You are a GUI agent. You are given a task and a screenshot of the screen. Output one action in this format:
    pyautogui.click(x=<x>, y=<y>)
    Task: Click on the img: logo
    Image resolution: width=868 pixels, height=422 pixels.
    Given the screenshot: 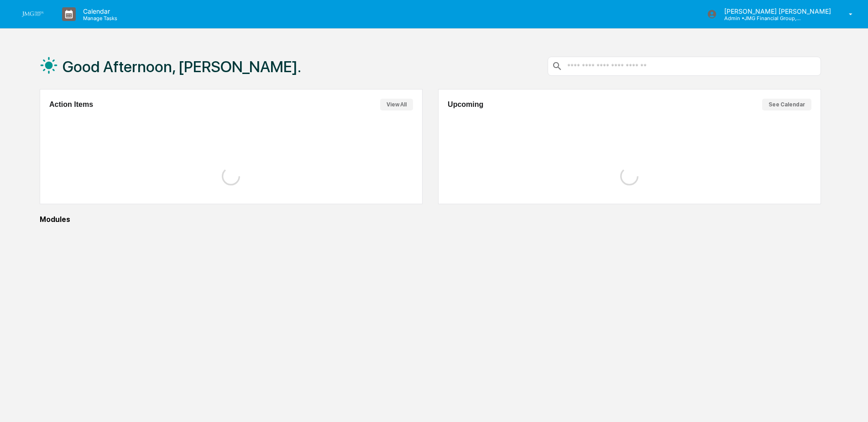 What is the action you would take?
    pyautogui.click(x=33, y=14)
    